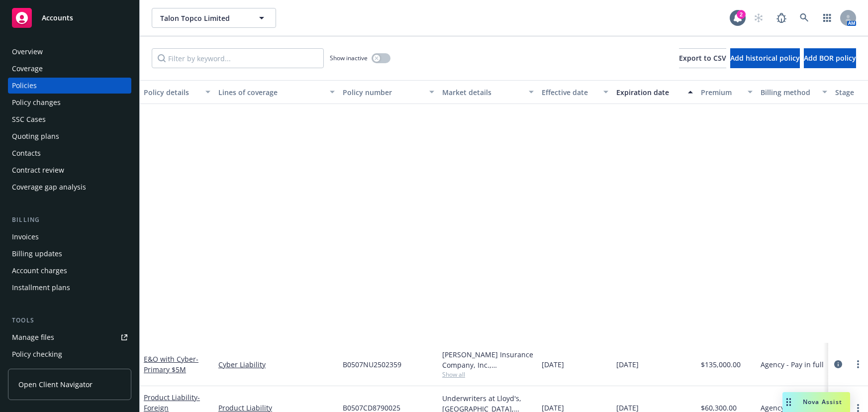 This screenshot has width=868, height=412. What do you see at coordinates (488, 92) in the screenshot?
I see `button: Market details` at bounding box center [488, 92].